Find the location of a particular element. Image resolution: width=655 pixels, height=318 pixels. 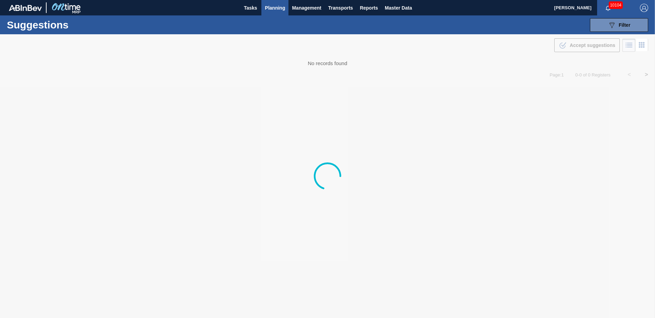

span: Tasks is located at coordinates (250, 8).